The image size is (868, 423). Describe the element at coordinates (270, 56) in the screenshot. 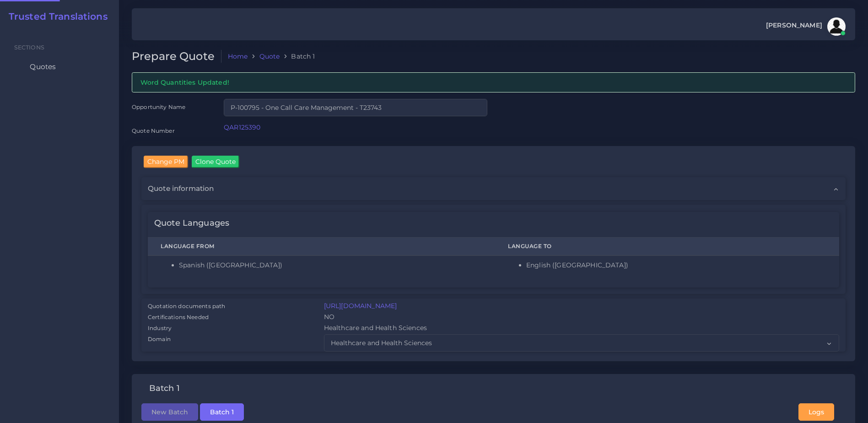

I see `a: Quote` at that location.